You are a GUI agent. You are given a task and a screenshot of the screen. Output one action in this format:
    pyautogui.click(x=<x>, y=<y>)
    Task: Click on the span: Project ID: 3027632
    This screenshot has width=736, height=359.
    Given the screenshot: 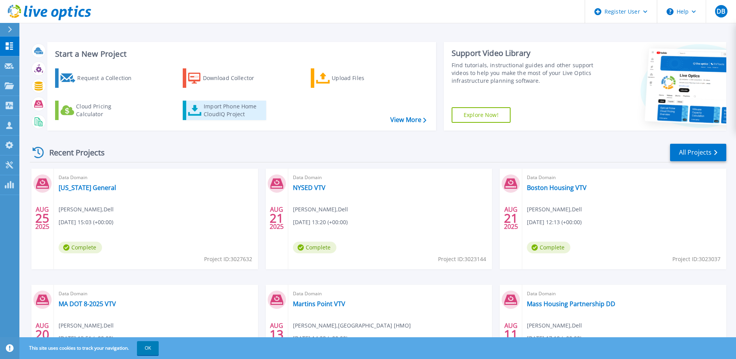 What is the action you would take?
    pyautogui.click(x=228, y=259)
    